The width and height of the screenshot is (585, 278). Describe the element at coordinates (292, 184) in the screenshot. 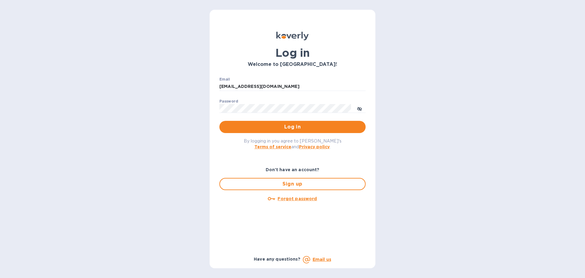

I see `button: Sign up` at that location.